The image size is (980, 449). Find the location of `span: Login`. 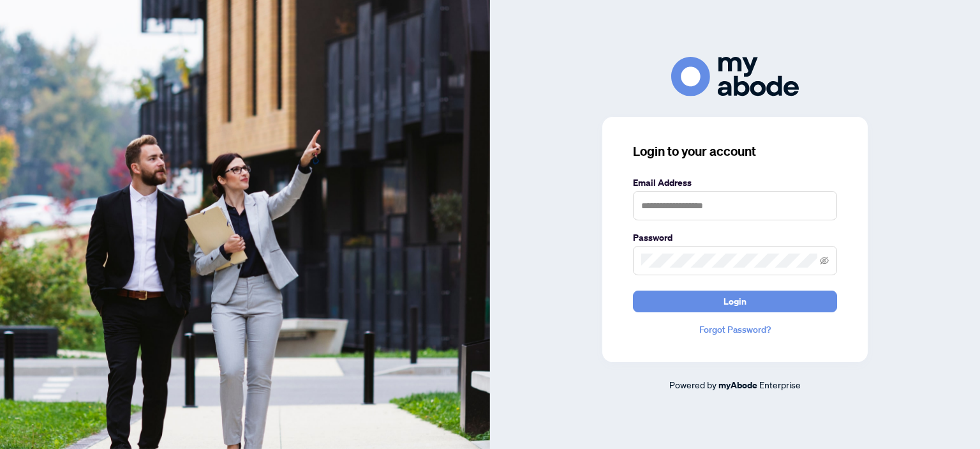

span: Login is located at coordinates (735, 301).